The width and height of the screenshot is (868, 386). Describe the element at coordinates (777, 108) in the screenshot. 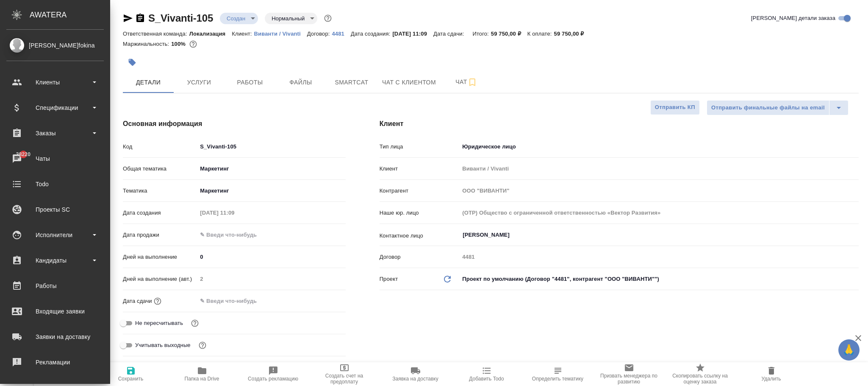

I see `div: split button` at that location.